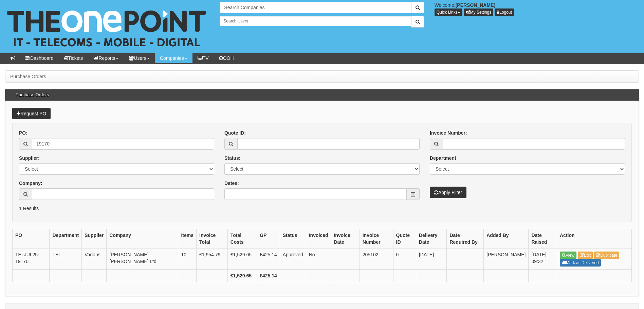 Image resolution: width=644 pixels, height=309 pixels. I want to click on td: 0, so click(404, 259).